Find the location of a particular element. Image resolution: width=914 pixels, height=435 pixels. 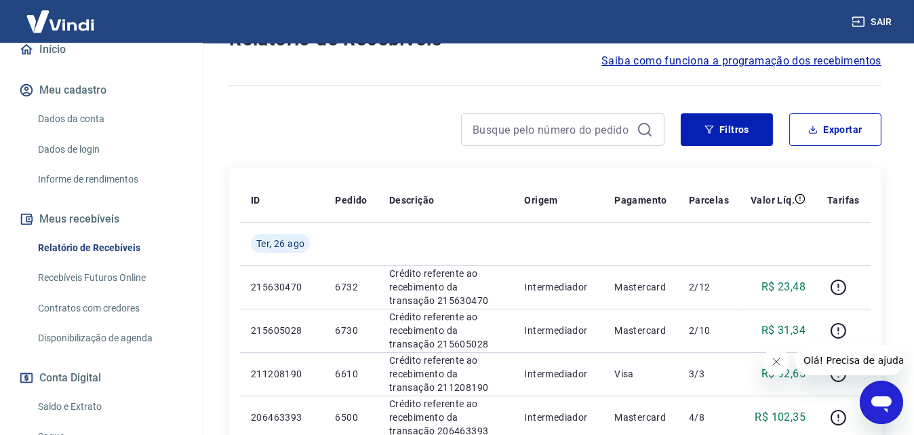

a: Recebíveis Futuros Online is located at coordinates (109, 277).